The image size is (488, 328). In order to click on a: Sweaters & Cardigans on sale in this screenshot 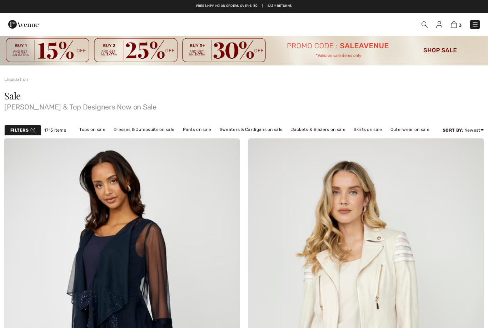, I will do `click(251, 129)`.